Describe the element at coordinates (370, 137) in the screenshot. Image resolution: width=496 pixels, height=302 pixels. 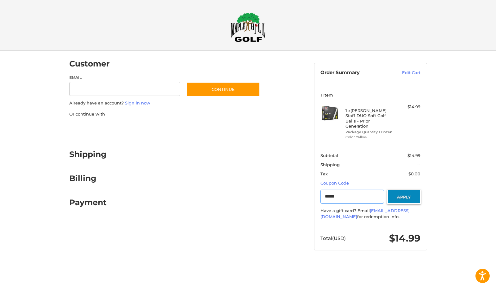
I see `li: Color Yellow` at that location.